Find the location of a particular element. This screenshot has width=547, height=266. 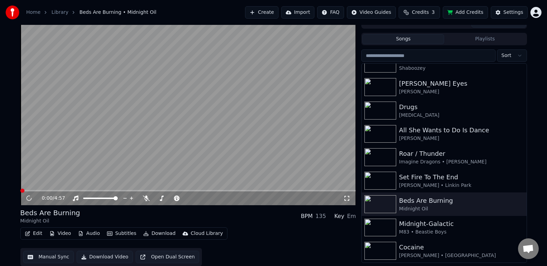

button: Import is located at coordinates (298, 12).